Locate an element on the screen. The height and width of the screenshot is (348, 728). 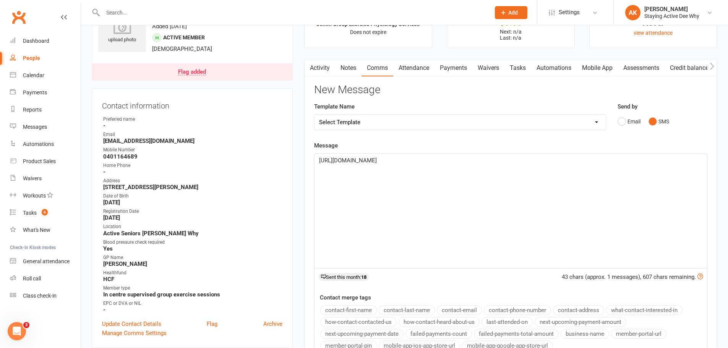
label: Contact merge tags is located at coordinates (346, 298).